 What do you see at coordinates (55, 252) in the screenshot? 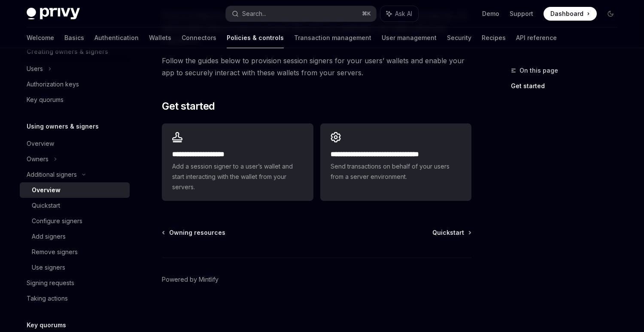
I see `div: Remove signers` at bounding box center [55, 252].